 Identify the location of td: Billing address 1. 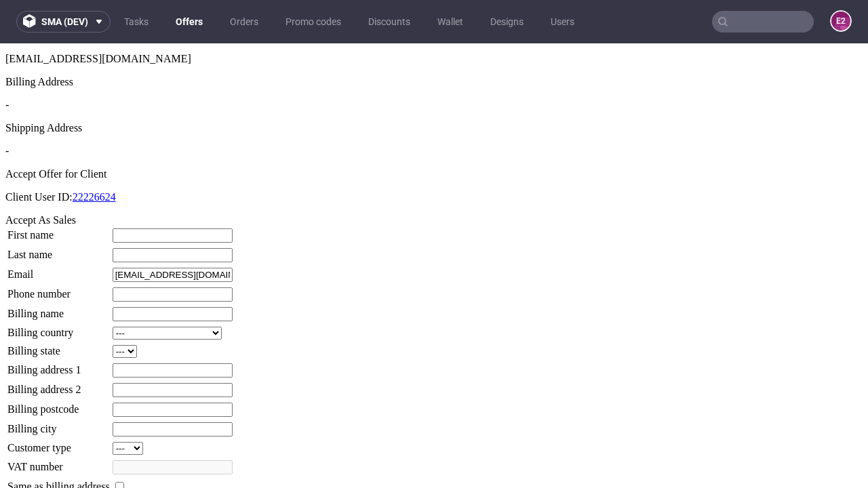
(58, 326).